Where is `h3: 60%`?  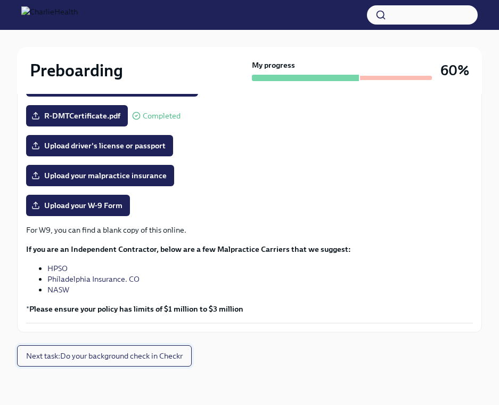 h3: 60% is located at coordinates (455, 70).